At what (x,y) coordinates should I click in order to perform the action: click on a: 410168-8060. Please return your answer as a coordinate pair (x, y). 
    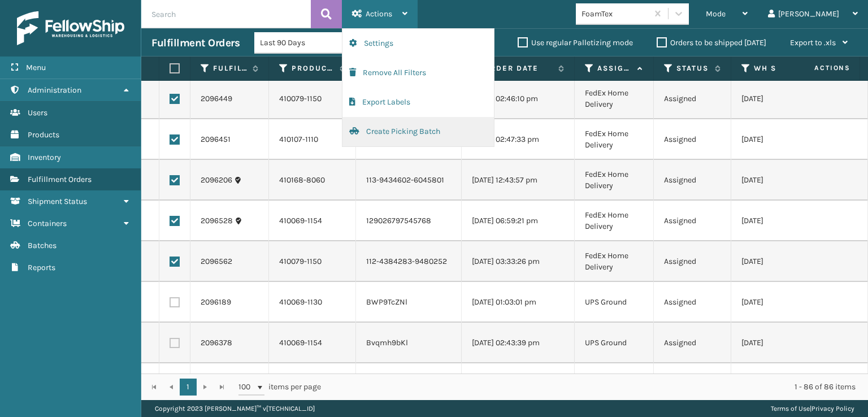
    Looking at the image, I should click on (301, 179).